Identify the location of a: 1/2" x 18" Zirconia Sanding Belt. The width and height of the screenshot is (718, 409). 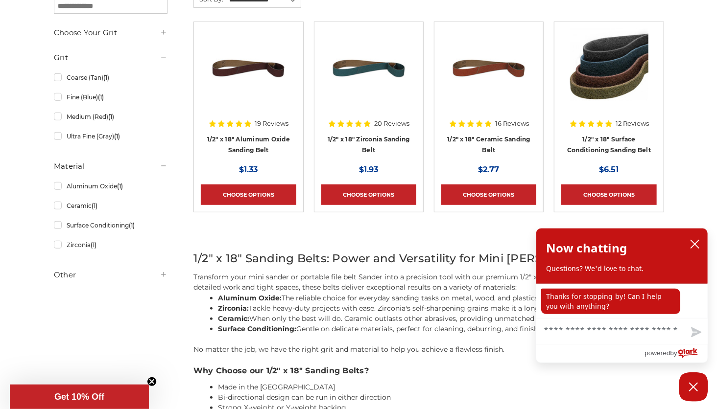
(369, 145).